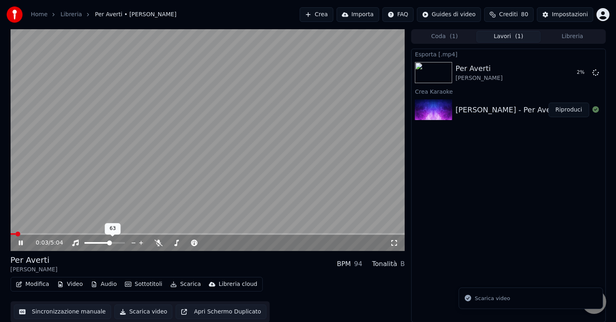 This screenshot has width=616, height=322. Describe the element at coordinates (39, 15) in the screenshot. I see `a: Home` at that location.